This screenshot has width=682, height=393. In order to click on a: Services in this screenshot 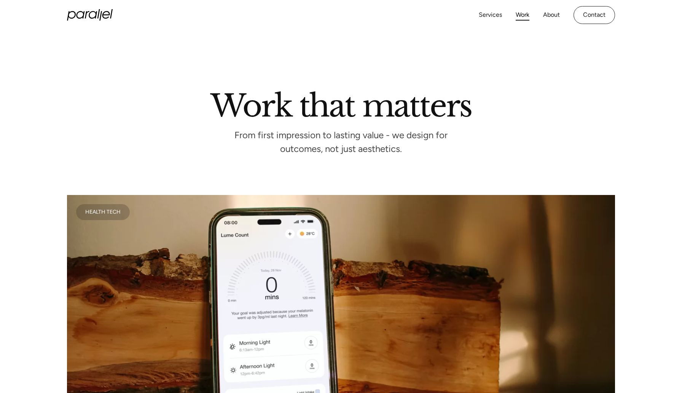, I will do `click(490, 15)`.